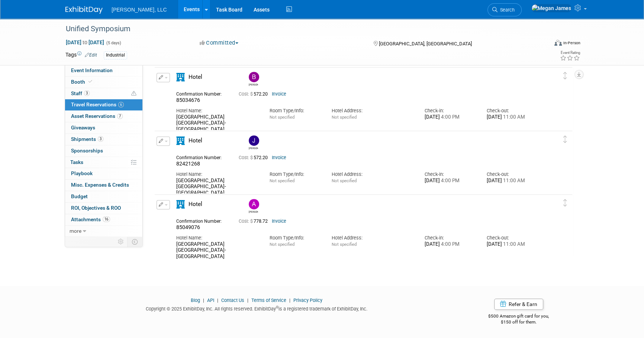  What do you see at coordinates (84, 10) in the screenshot?
I see `img: ExhibitDay` at bounding box center [84, 10].